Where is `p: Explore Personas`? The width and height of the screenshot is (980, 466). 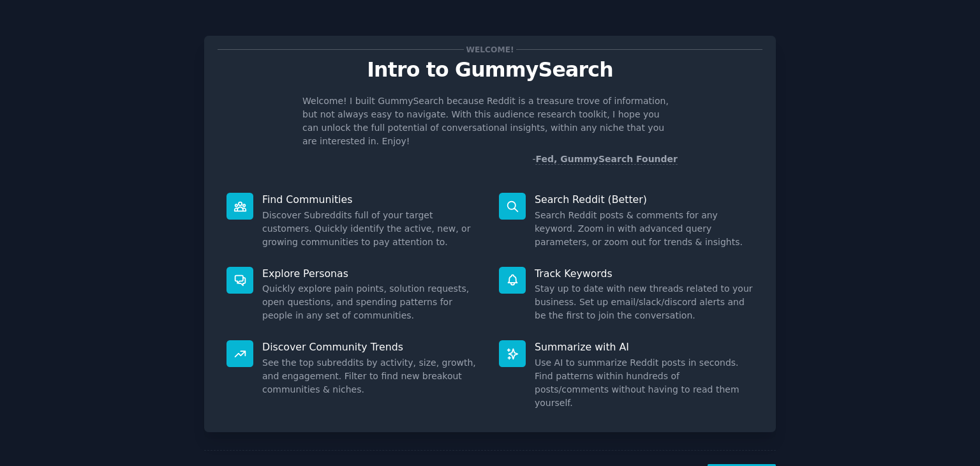 p: Explore Personas is located at coordinates (371, 274).